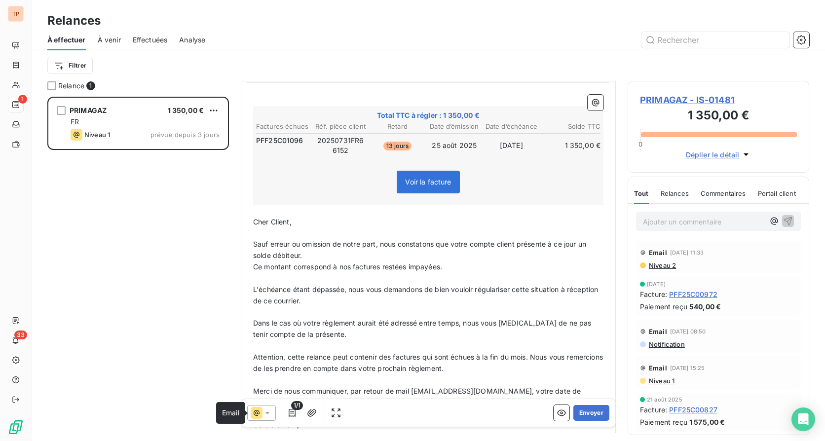 Image resolution: width=825 pixels, height=441 pixels. What do you see at coordinates (186, 110) in the screenshot?
I see `span: 1 350,00 €` at bounding box center [186, 110].